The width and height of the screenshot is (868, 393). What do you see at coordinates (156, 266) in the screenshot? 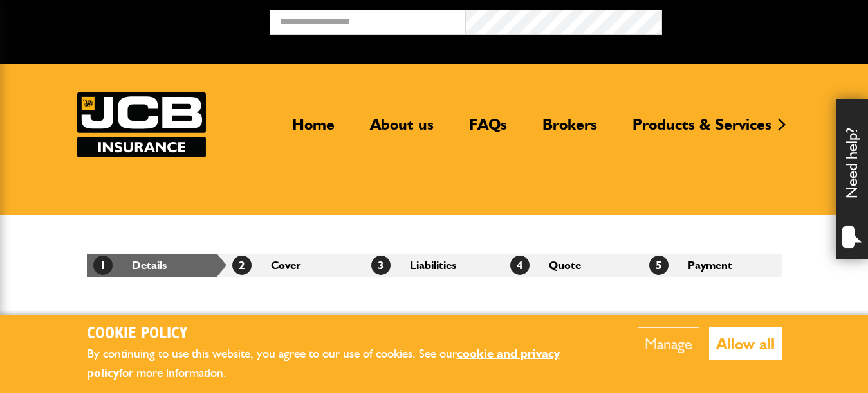
I see `li: Details` at bounding box center [156, 266].